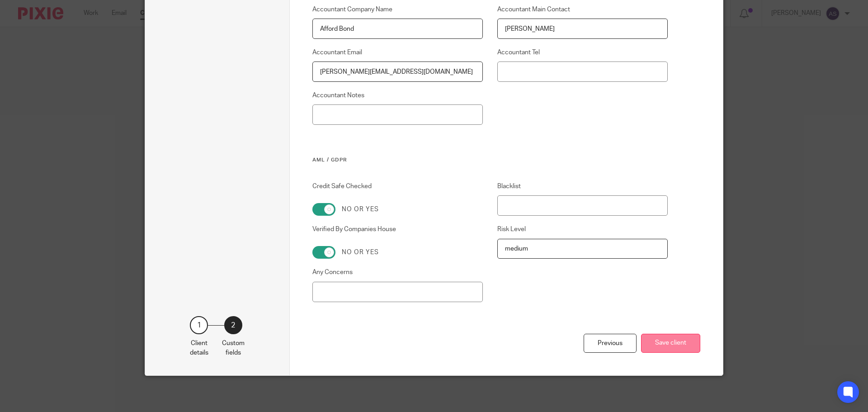 This screenshot has width=868, height=412. What do you see at coordinates (610, 343) in the screenshot?
I see `div: Previous` at bounding box center [610, 343].